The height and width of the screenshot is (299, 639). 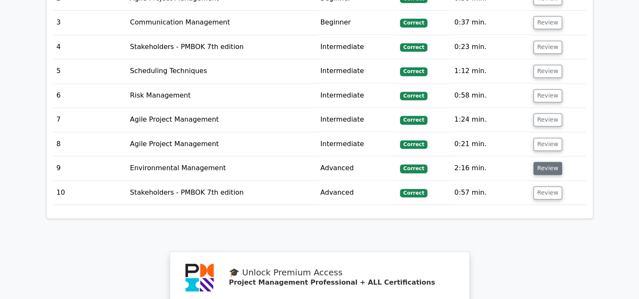 What do you see at coordinates (356, 22) in the screenshot?
I see `td: Beginner` at bounding box center [356, 22].